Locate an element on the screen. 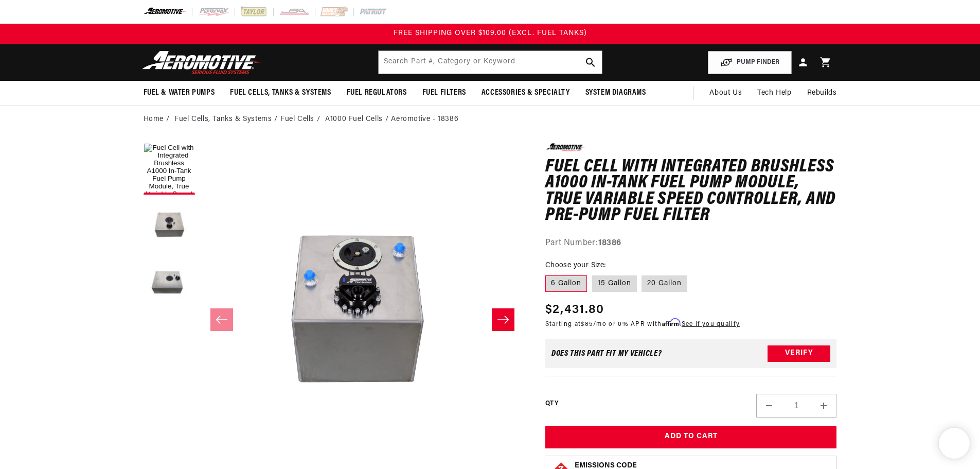  a: Home is located at coordinates (153, 119).